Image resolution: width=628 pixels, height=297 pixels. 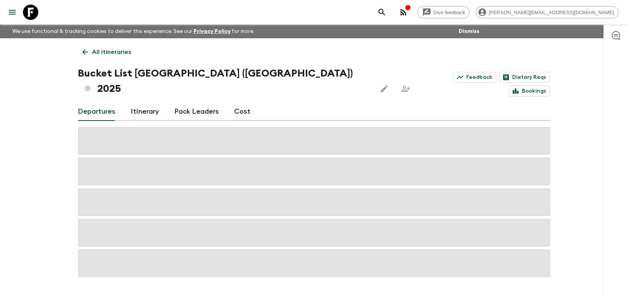 I want to click on a: Give feedback, so click(x=443, y=12).